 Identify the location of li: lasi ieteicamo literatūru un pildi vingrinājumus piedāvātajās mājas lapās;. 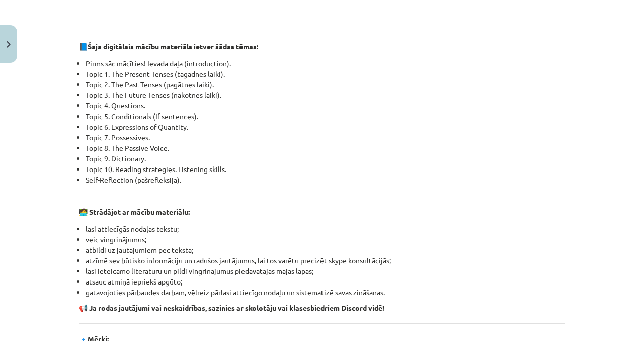
(325, 270).